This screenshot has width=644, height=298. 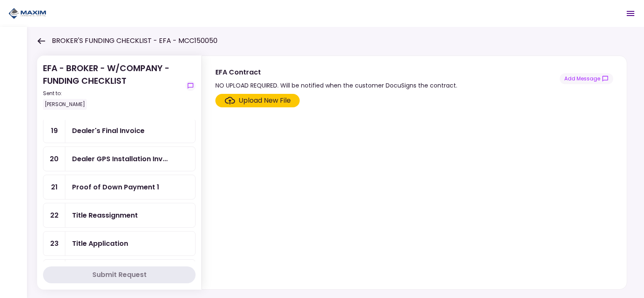 What do you see at coordinates (631, 13) in the screenshot?
I see `button: Open menu` at bounding box center [631, 13].